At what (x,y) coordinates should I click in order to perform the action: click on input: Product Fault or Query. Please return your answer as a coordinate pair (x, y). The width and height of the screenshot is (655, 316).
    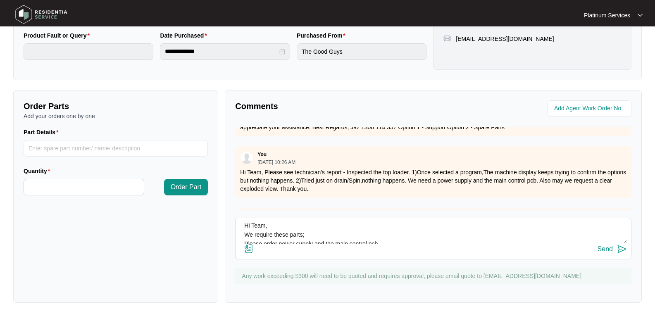
    Looking at the image, I should click on (88, 52).